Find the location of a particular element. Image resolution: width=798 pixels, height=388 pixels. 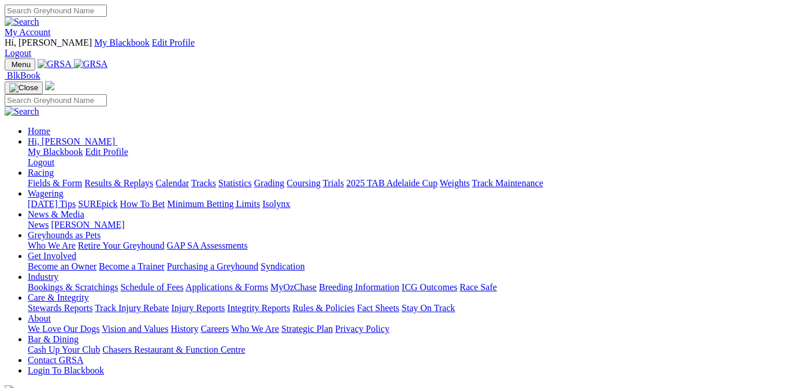

a: Fields & Form is located at coordinates (55, 183).